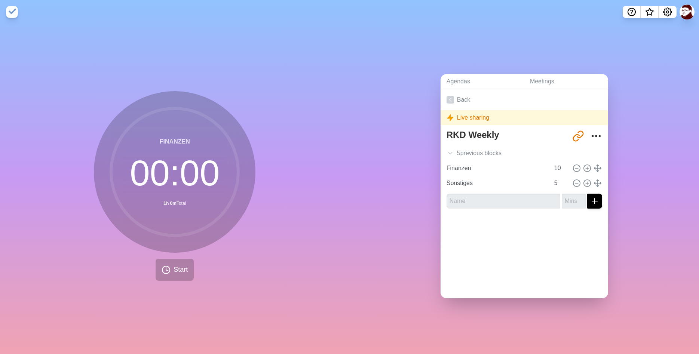 The width and height of the screenshot is (699, 354). I want to click on button: Start, so click(175, 270).